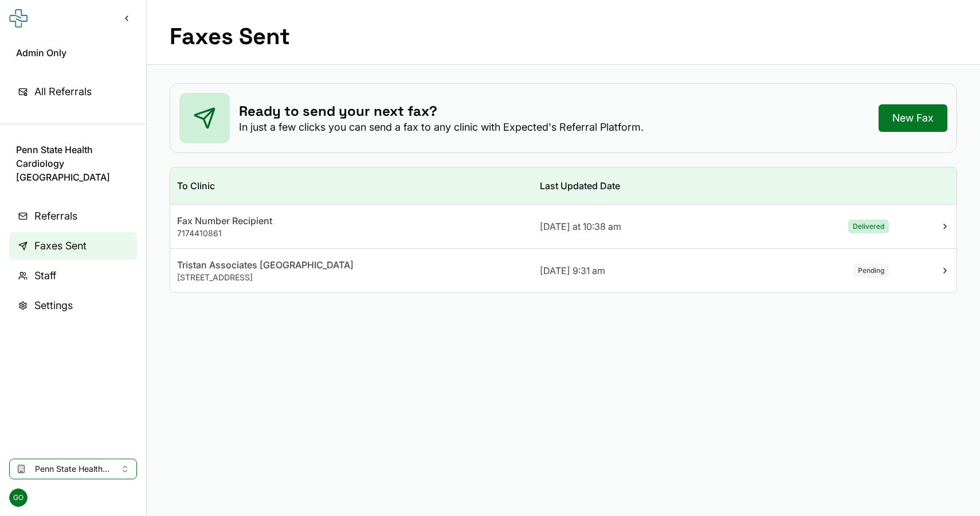 This screenshot has height=516, width=980. I want to click on div: Pending, so click(871, 271).